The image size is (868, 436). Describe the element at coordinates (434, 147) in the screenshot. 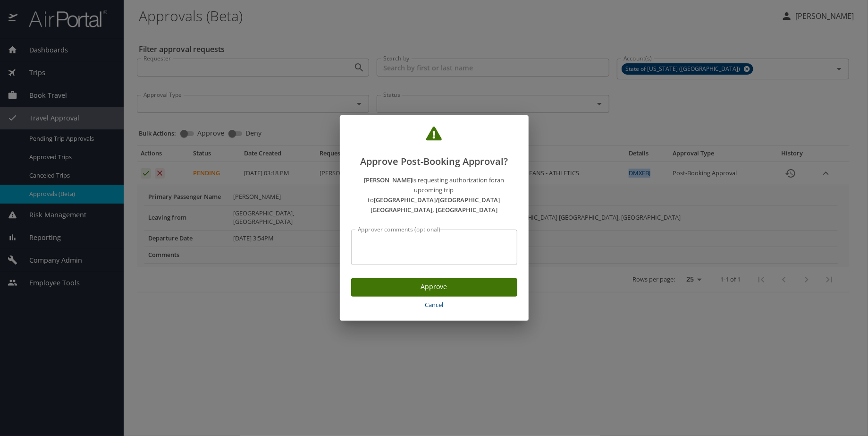

I see `h2: Approve Post-Booking Approval?` at that location.